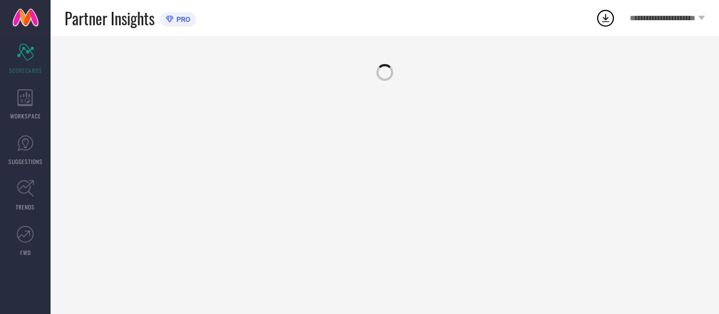  What do you see at coordinates (182, 19) in the screenshot?
I see `span: PRO` at bounding box center [182, 19].